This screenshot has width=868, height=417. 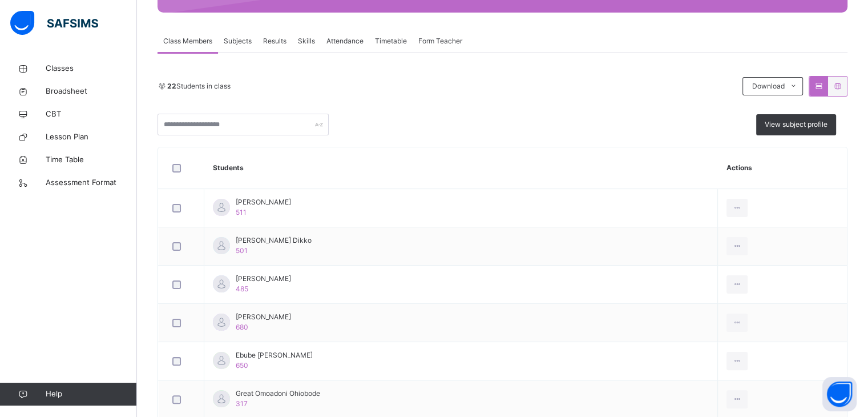 What do you see at coordinates (391, 41) in the screenshot?
I see `span: Timetable` at bounding box center [391, 41].